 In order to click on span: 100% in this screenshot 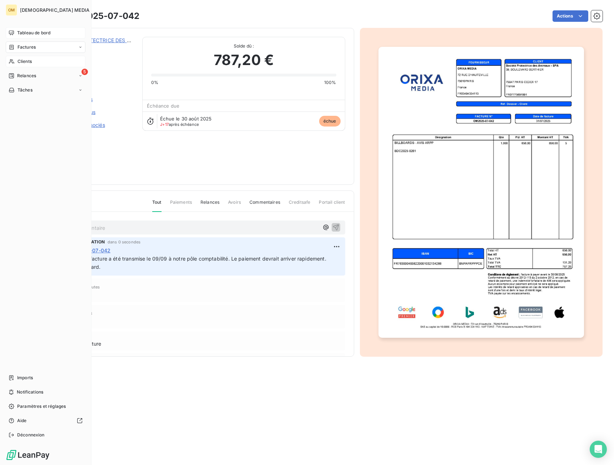, I will do `click(330, 82)`.